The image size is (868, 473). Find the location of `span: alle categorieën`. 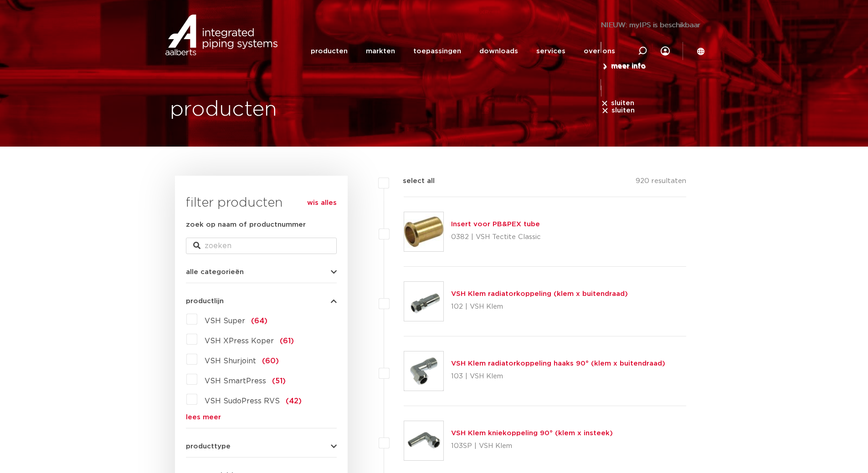

span: alle categorieën is located at coordinates (214, 271).